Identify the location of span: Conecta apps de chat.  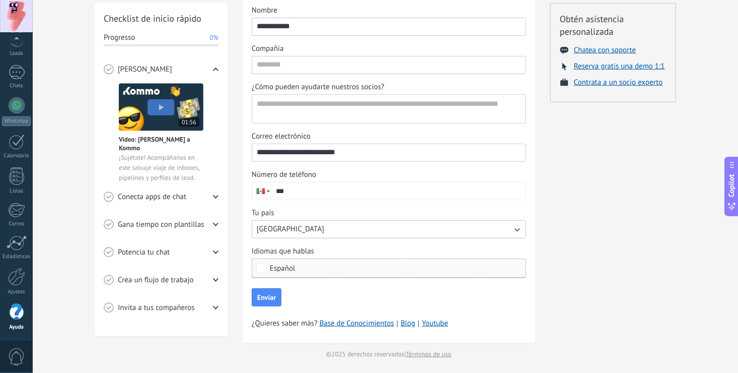
(152, 197).